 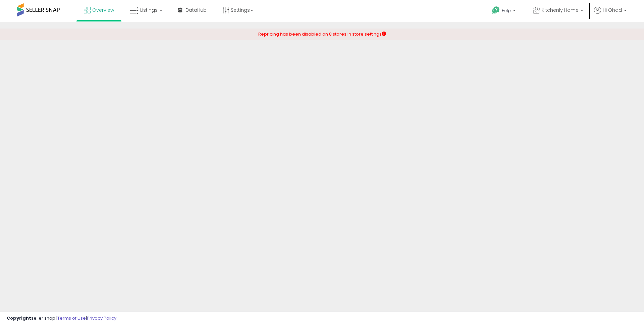 What do you see at coordinates (560, 10) in the screenshot?
I see `span: Kitchenly Home` at bounding box center [560, 10].